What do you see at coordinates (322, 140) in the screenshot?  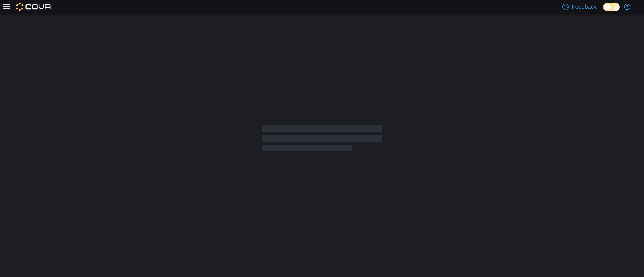 I see `span: Loading` at bounding box center [322, 140].